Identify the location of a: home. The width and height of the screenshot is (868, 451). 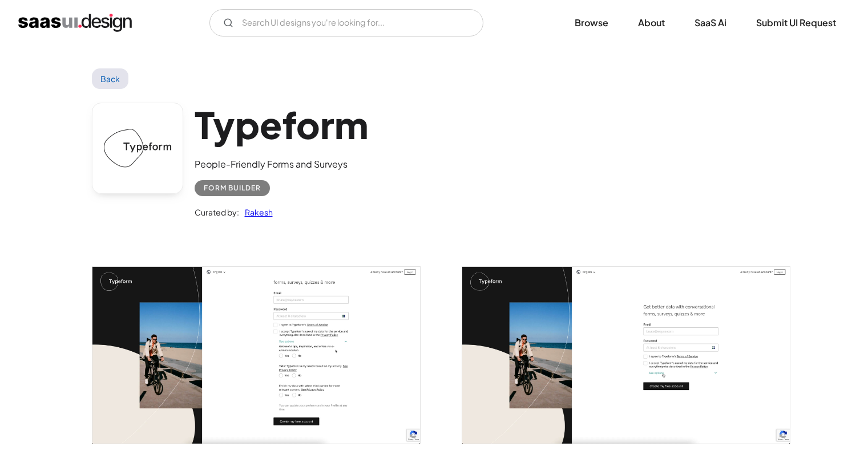
(74, 23).